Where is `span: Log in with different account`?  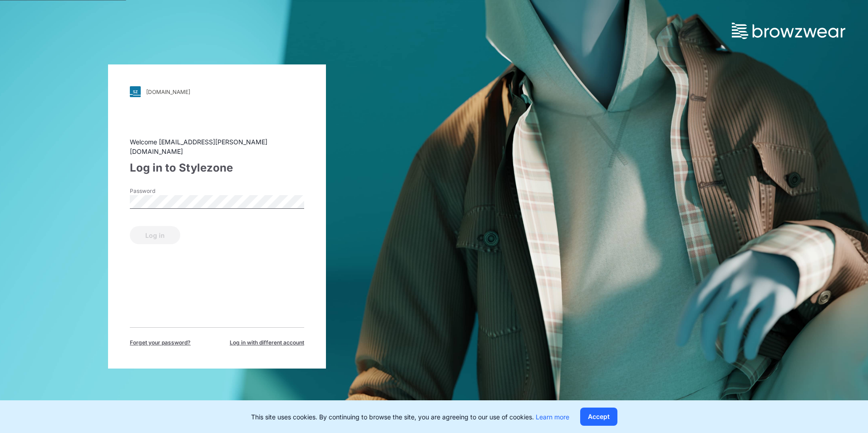
span: Log in with different account is located at coordinates (267, 342).